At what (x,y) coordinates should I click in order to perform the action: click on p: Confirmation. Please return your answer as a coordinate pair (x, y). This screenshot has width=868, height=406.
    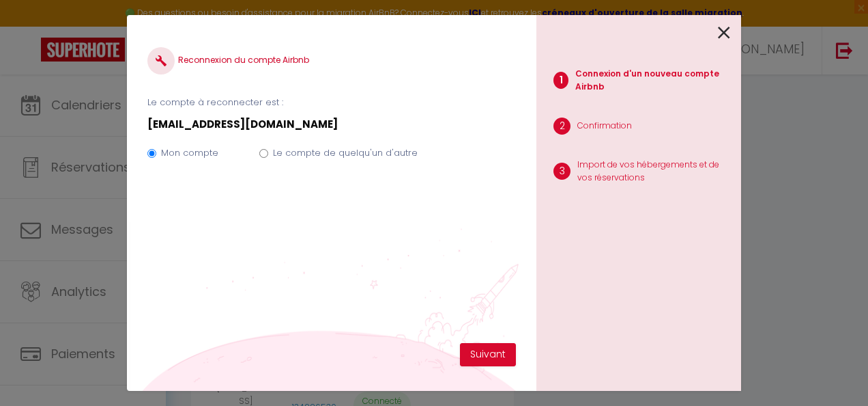
    Looking at the image, I should click on (605, 126).